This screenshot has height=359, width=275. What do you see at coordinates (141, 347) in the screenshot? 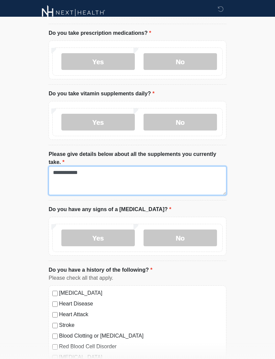
I see `label: Red Blood Cell Disorder` at bounding box center [141, 347].